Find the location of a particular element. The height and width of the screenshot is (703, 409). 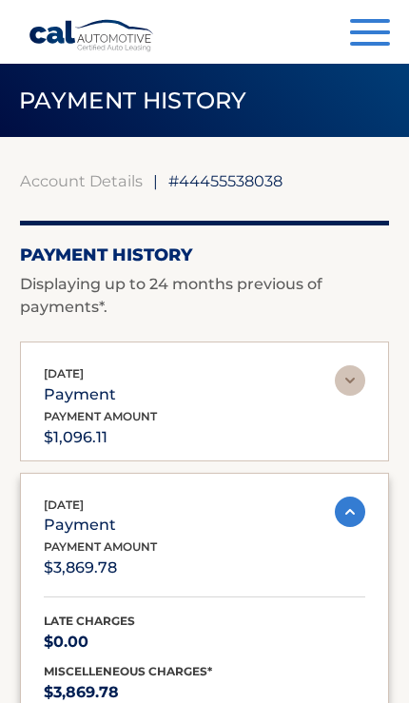

p: $3,869.78 is located at coordinates (100, 568).